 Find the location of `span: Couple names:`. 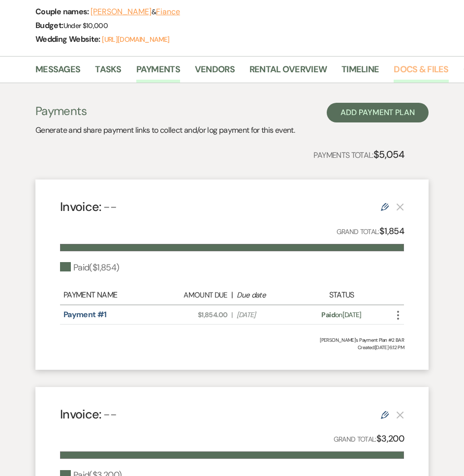

span: Couple names: is located at coordinates (63, 12).